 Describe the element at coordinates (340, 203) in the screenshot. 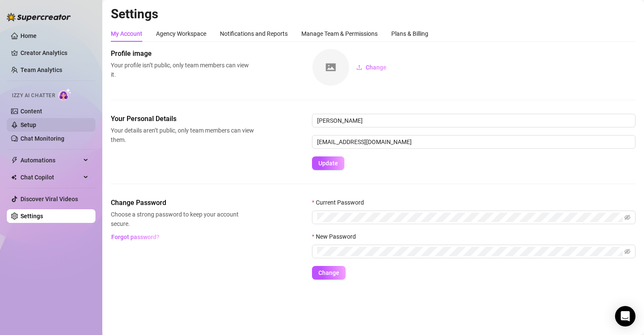

I see `label: Current Password` at that location.